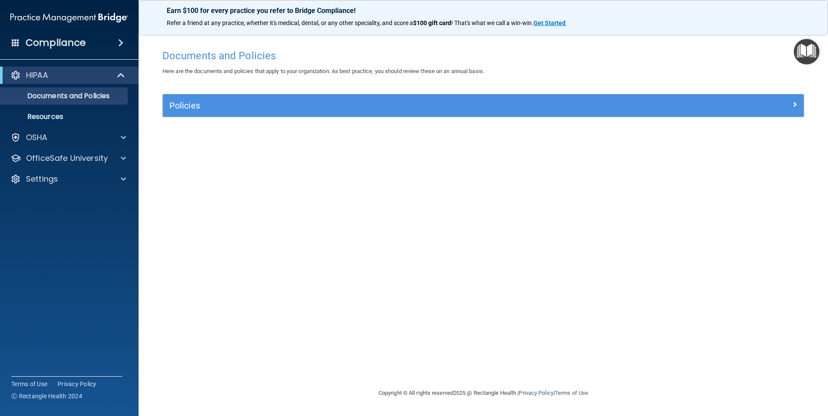 The height and width of the screenshot is (416, 828). Describe the element at coordinates (483, 393) in the screenshot. I see `div: Copyright © All rights reserved 2025 @ Rectangle Health | |` at that location.